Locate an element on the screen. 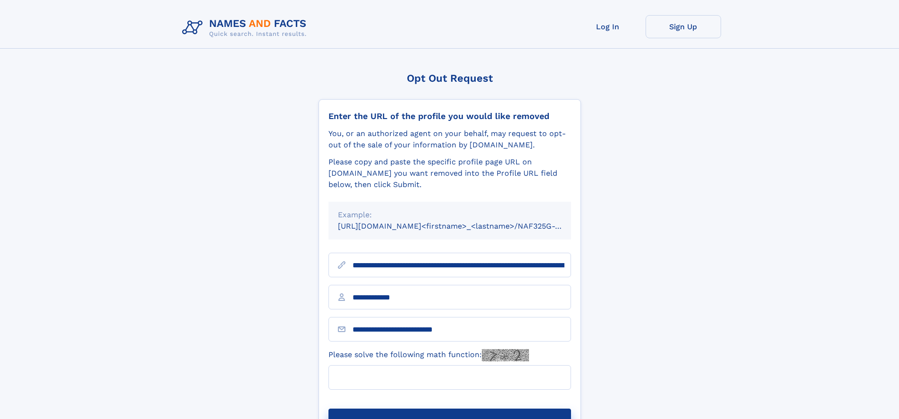 The width and height of the screenshot is (899, 419). div: You, or an authorized agent on your behalf, may request to opt-out of the sale of your informatio... is located at coordinates (450, 139).